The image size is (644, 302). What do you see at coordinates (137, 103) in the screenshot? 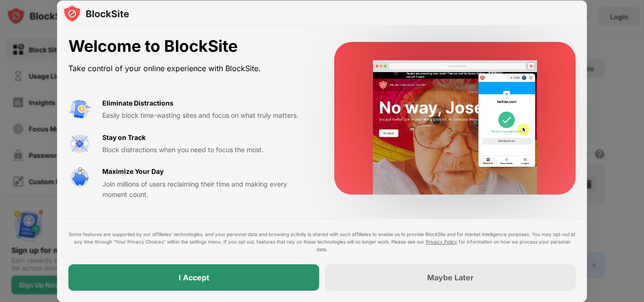
I see `div: Eliminate Distractions` at bounding box center [137, 103].